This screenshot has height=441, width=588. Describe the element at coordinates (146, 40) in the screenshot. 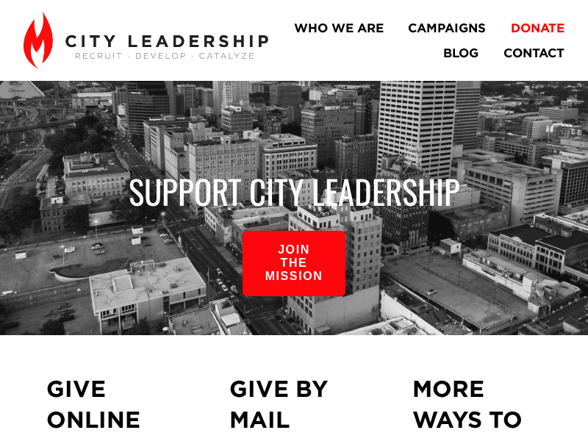

I see `a: City Leadership - Recruit. Develop. Catalyze.` at that location.